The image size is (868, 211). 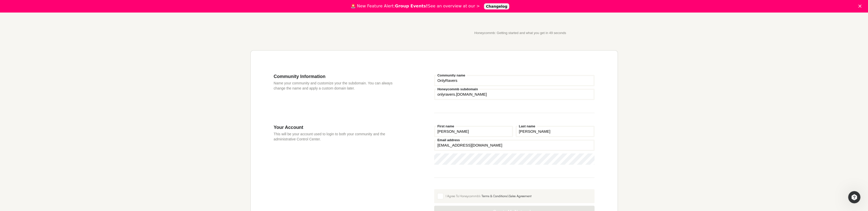 I want to click on a: Sales Agreement, so click(x=520, y=196).